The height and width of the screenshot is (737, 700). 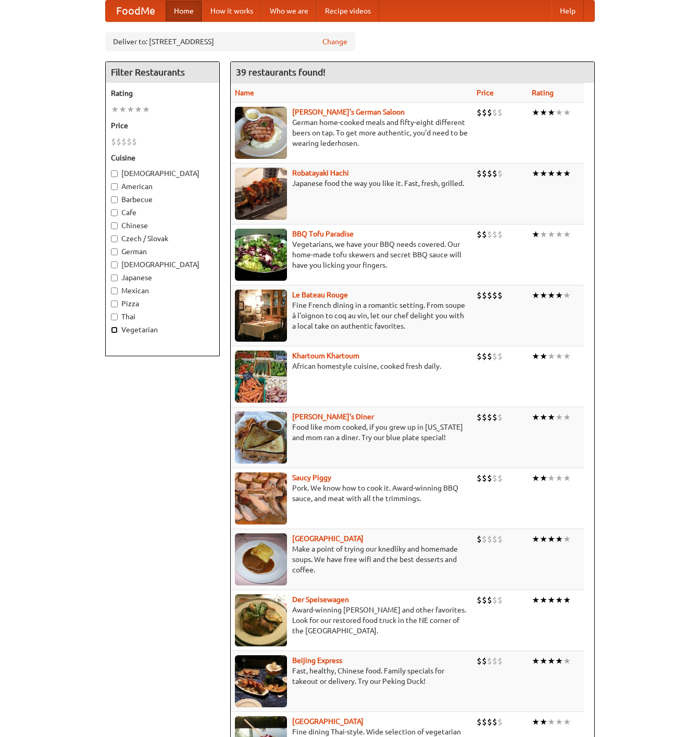 I want to click on a: FoodMe, so click(x=136, y=11).